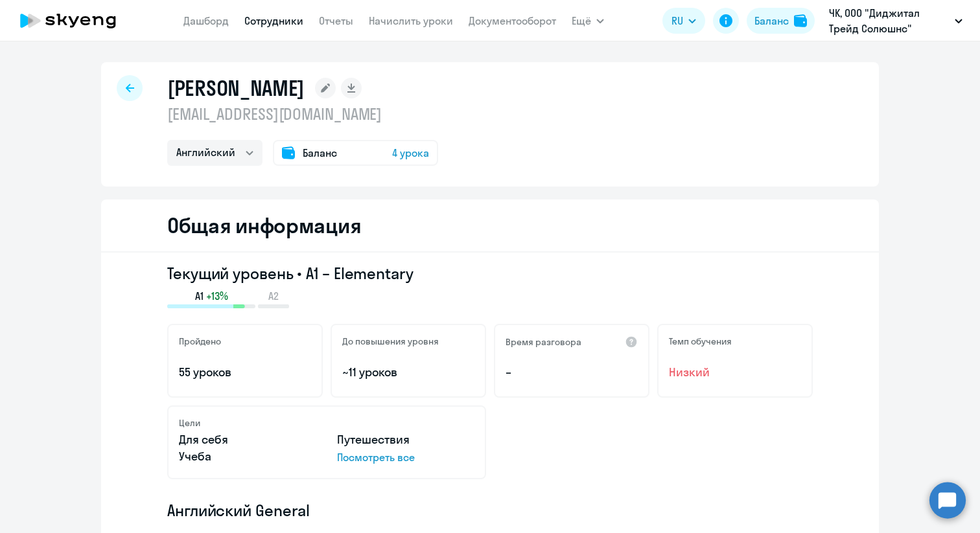  Describe the element at coordinates (199, 297) in the screenshot. I see `span: A1` at that location.